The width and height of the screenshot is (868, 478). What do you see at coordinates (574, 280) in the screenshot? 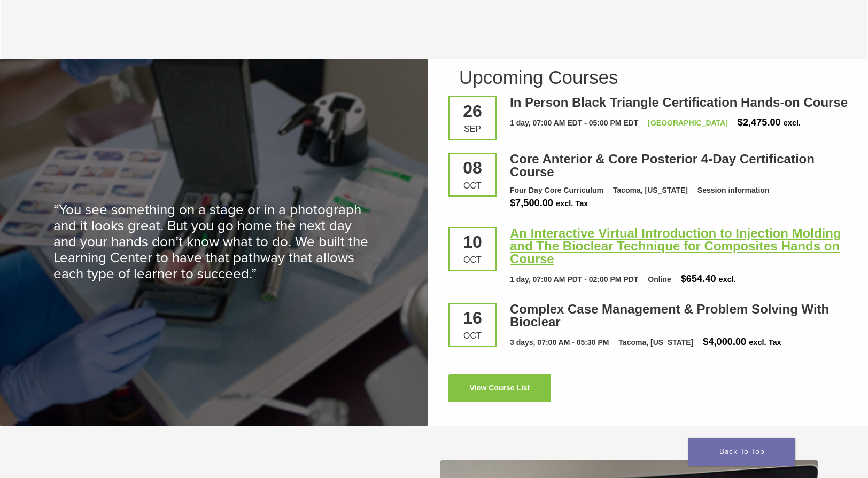
I see `div: 1 day, 07:00 AM PDT - 02:00 PM PDT` at bounding box center [574, 280].